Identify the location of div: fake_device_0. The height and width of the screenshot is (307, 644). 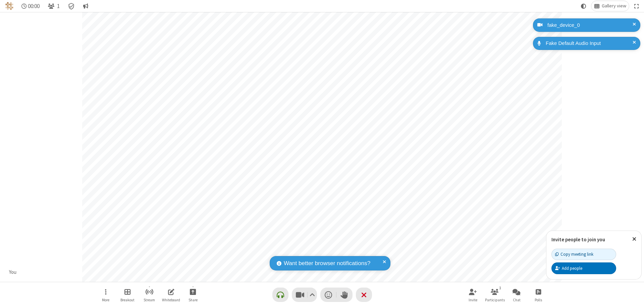
(590, 25).